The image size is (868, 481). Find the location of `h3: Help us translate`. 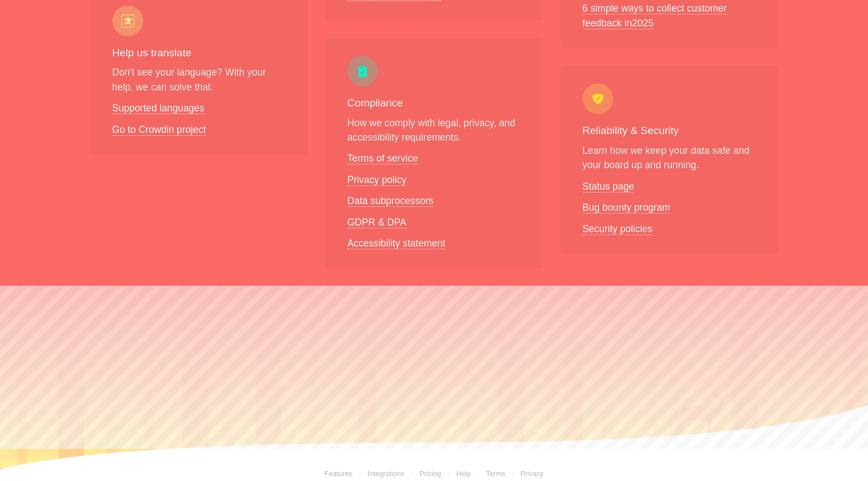

h3: Help us translate is located at coordinates (199, 53).